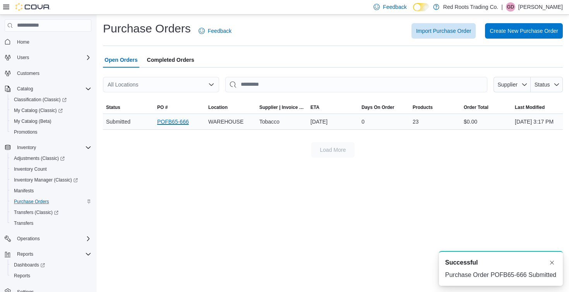 Image resolution: width=569 pixels, height=292 pixels. What do you see at coordinates (51, 191) in the screenshot?
I see `button: Manifests` at bounding box center [51, 191].